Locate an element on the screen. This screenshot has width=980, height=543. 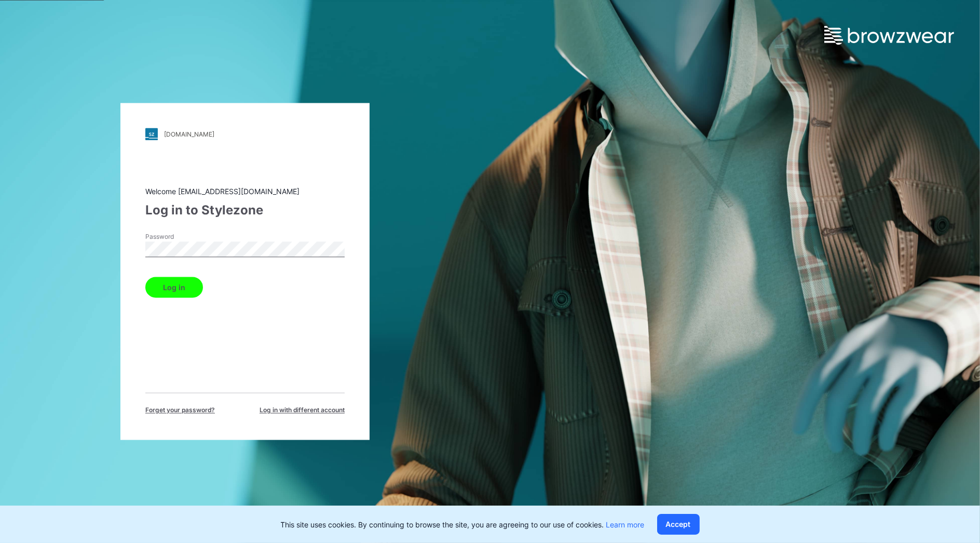
p: This site uses cookies. By continuing to browse the site, you are agreeing to our use of cookies. is located at coordinates (462, 524).